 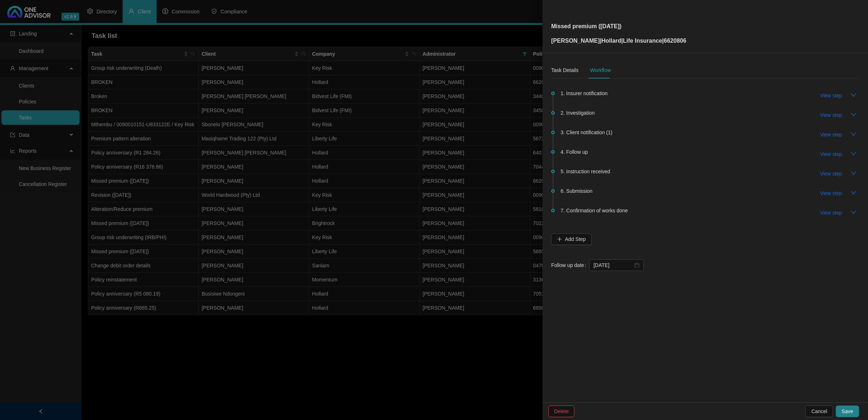 I want to click on span: Delete, so click(x=562, y=411).